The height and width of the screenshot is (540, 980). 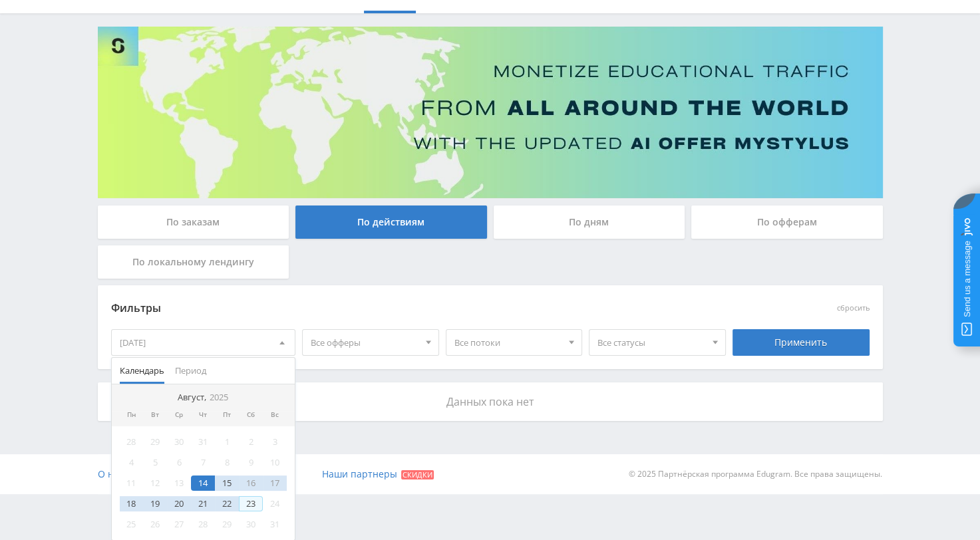 I want to click on span: Календарь, so click(x=142, y=370).